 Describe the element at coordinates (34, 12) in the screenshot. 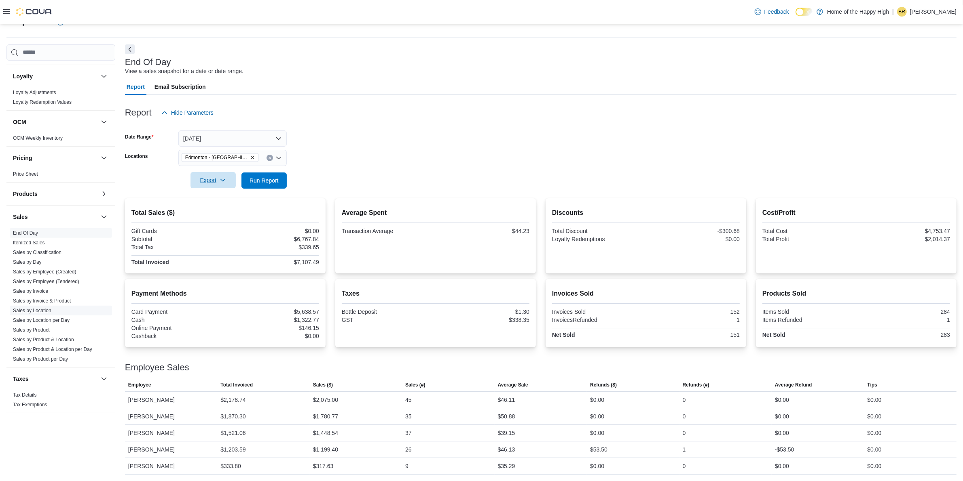

I see `img: Cova` at that location.